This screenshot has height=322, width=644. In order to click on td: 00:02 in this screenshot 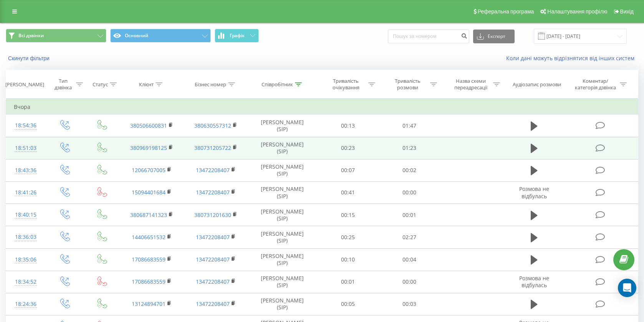, I will do `click(409, 170)`.